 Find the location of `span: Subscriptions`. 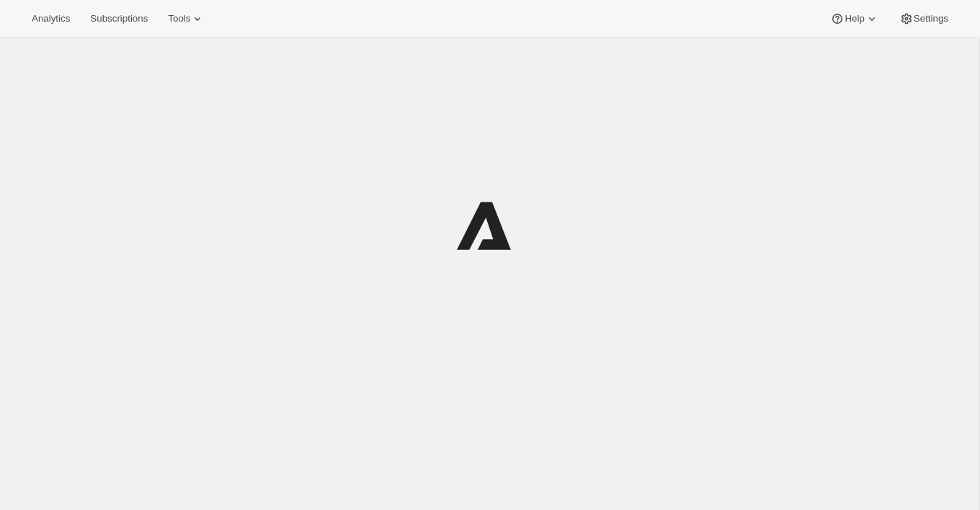

span: Subscriptions is located at coordinates (119, 19).